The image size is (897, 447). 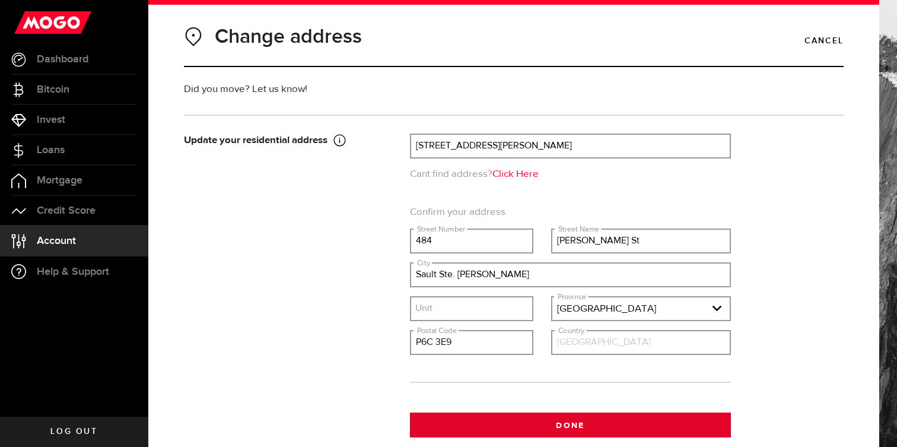 What do you see at coordinates (471, 342) in the screenshot?
I see `input: Postal Code` at bounding box center [471, 342].